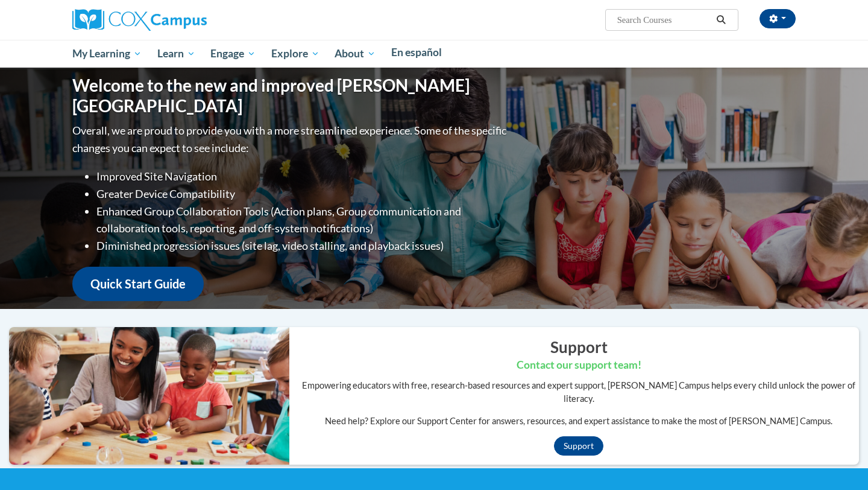 The height and width of the screenshot is (490, 868). I want to click on p: Overall, we are proud to provide you with a more streamlined experience. Some of the specific cha..., so click(290, 140).